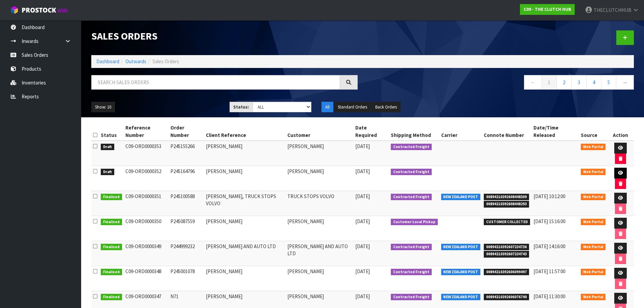  I want to click on a: Outwards, so click(136, 61).